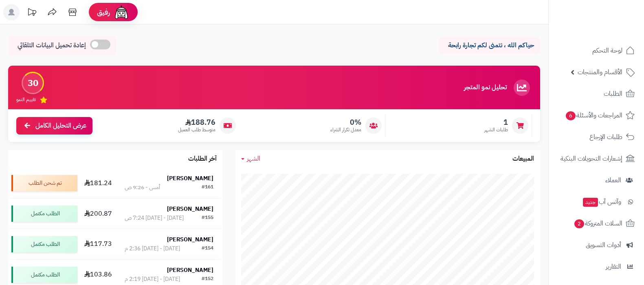 The height and width of the screenshot is (285, 644). I want to click on h3: المبيعات, so click(523, 159).